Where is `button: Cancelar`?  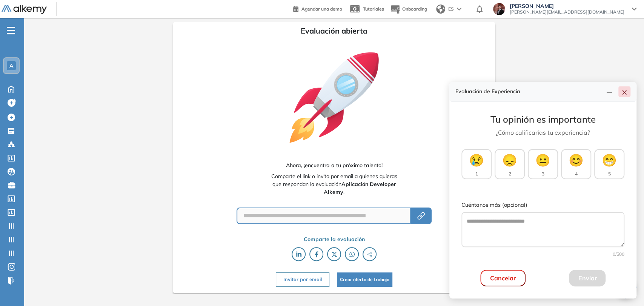
button: Cancelar is located at coordinates (503, 278).